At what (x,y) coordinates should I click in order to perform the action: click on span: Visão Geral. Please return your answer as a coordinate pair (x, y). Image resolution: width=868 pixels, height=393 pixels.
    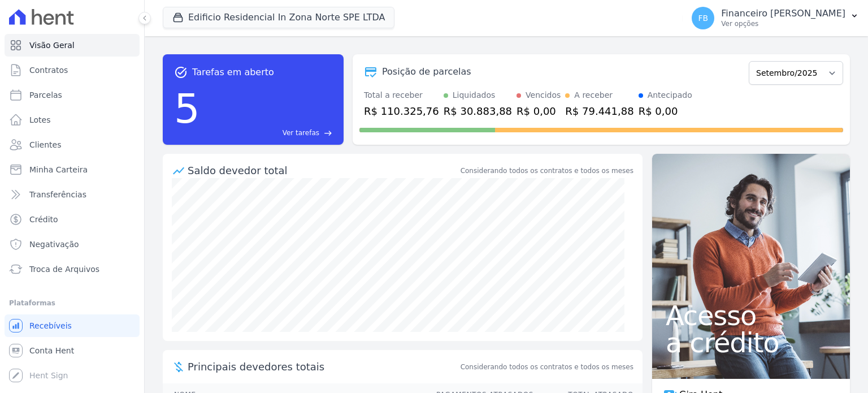
    Looking at the image, I should click on (52, 45).